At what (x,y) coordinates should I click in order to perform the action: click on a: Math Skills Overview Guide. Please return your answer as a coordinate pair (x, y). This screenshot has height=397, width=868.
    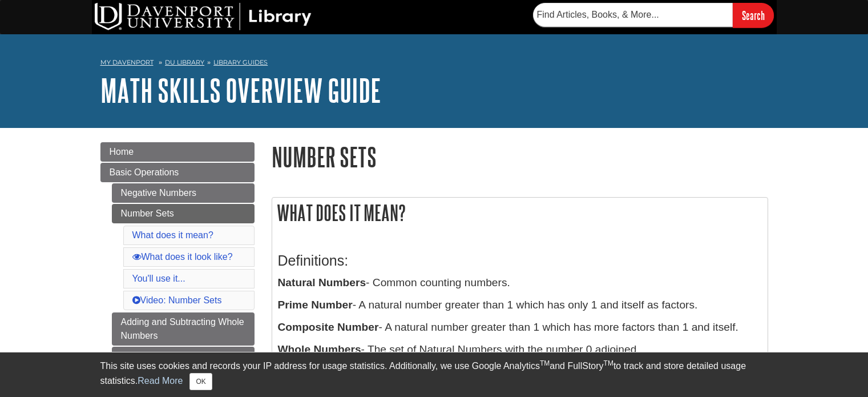
    Looking at the image, I should click on (241, 90).